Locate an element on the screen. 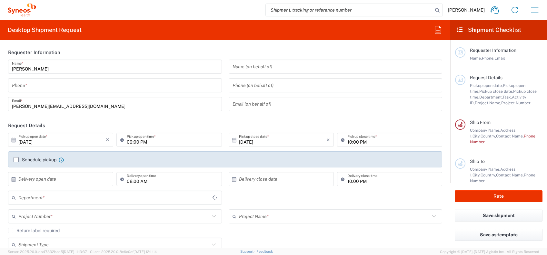 Image resolution: width=547 pixels, height=255 pixels. span: Ship From is located at coordinates (480, 123).